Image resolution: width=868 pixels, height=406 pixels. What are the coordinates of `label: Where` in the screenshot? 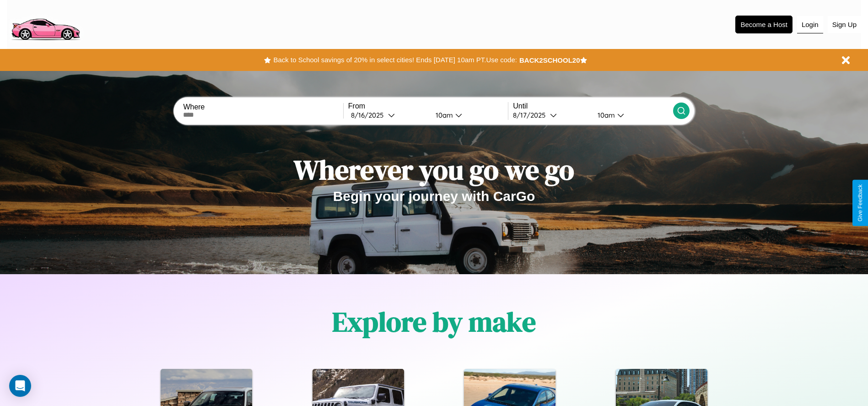 It's located at (263, 107).